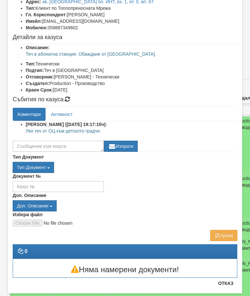  Describe the element at coordinates (39, 90) in the screenshot. I see `b: Краен Срок:` at that location.